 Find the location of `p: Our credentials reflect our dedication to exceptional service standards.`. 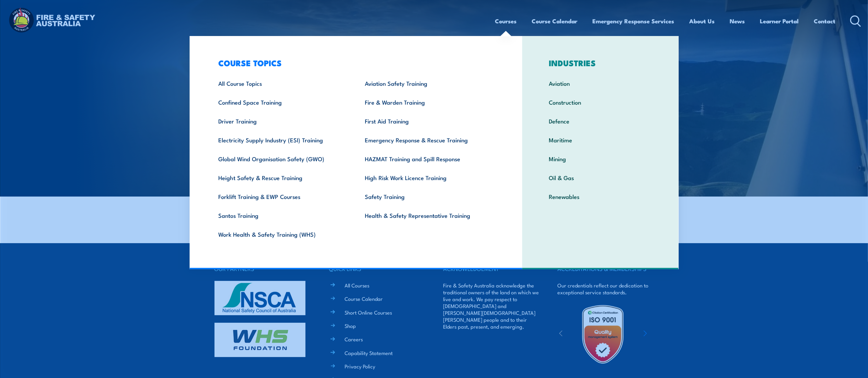

p: Our credentials reflect our dedication to exceptional service standards. is located at coordinates (605, 289).